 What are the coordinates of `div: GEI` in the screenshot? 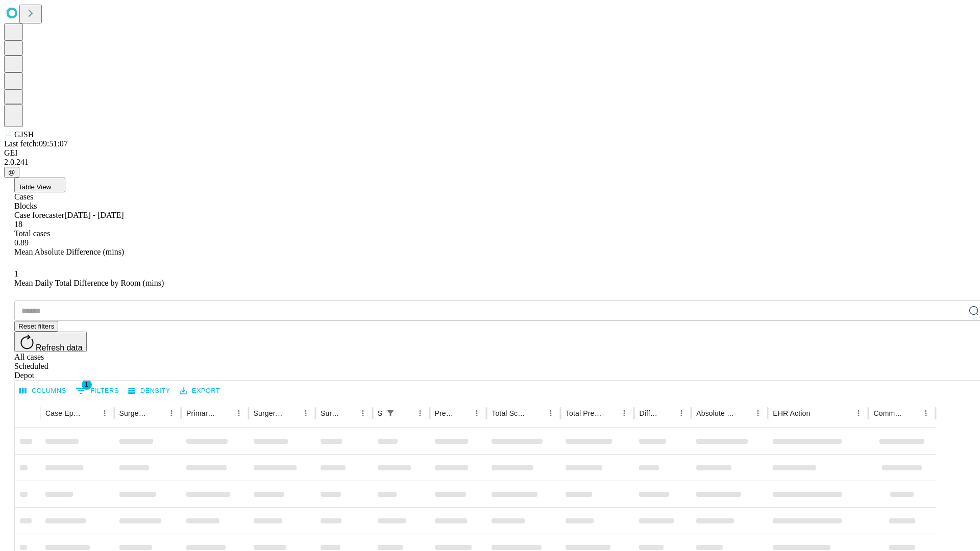 It's located at (490, 153).